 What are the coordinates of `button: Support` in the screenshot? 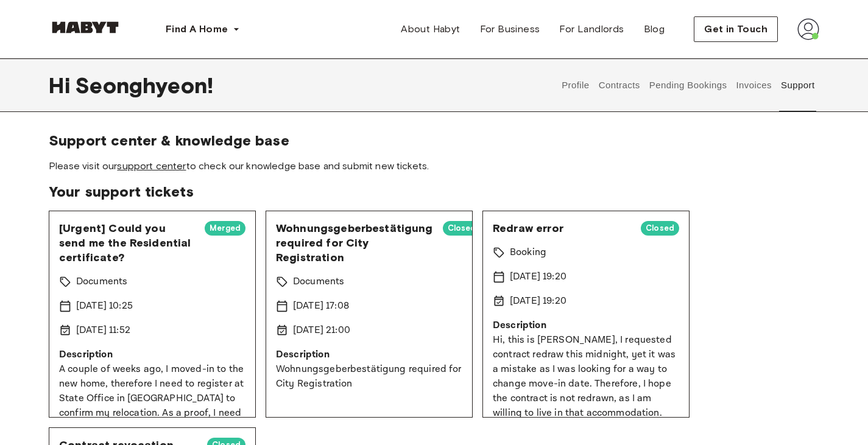 It's located at (797, 85).